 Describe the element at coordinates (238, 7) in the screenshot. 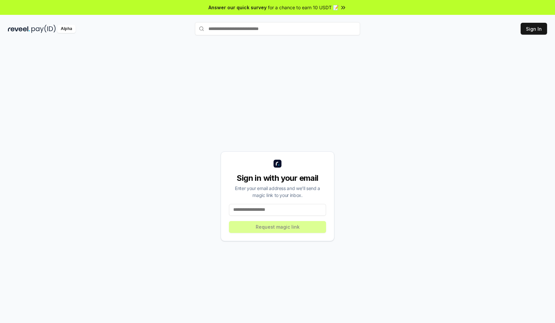

I see `span: Answer our quick survey` at that location.